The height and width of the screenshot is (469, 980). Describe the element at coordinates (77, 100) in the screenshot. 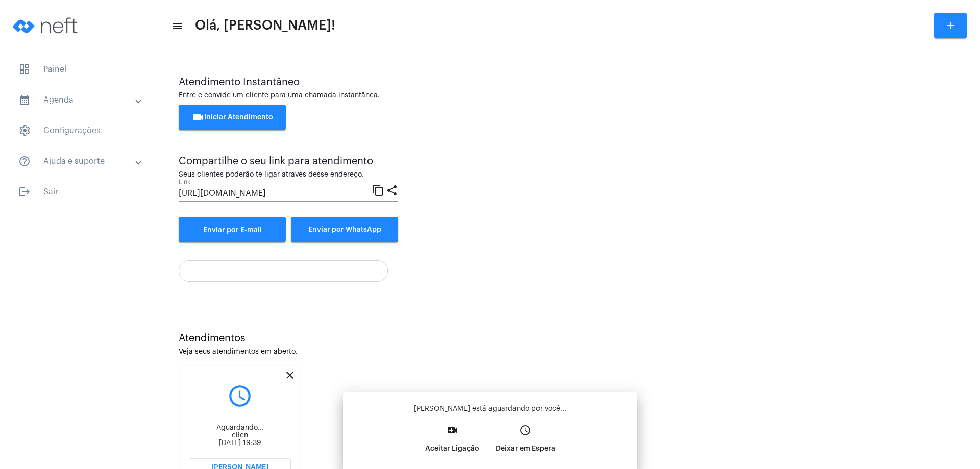

I see `mat-panel-title: Agenda` at that location.